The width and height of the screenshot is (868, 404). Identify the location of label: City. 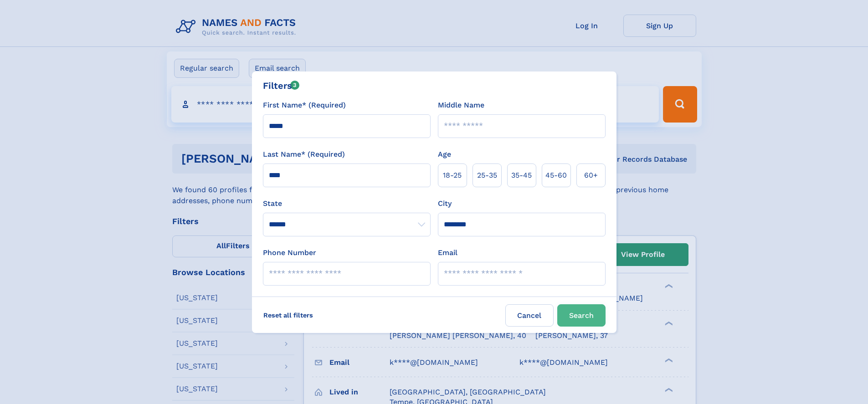
(444, 204).